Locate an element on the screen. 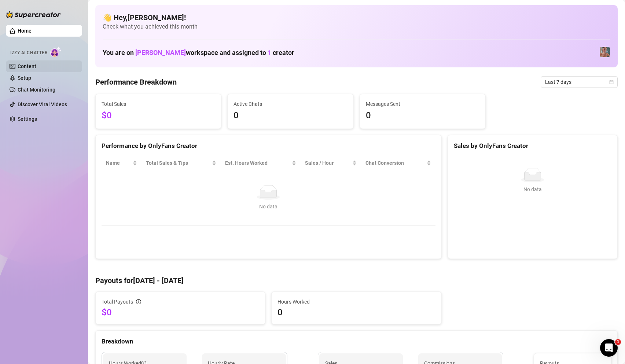  span: Messages Sent is located at coordinates (423, 104).